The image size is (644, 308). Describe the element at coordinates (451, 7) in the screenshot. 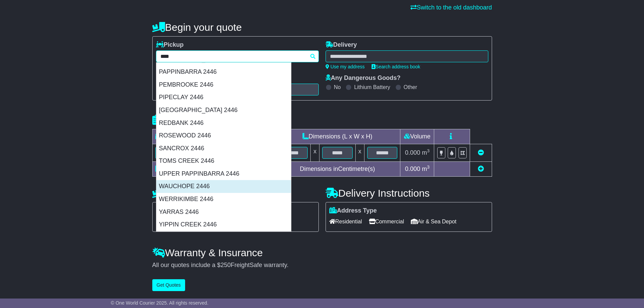

I see `a: Switch to the old dashboard` at that location.